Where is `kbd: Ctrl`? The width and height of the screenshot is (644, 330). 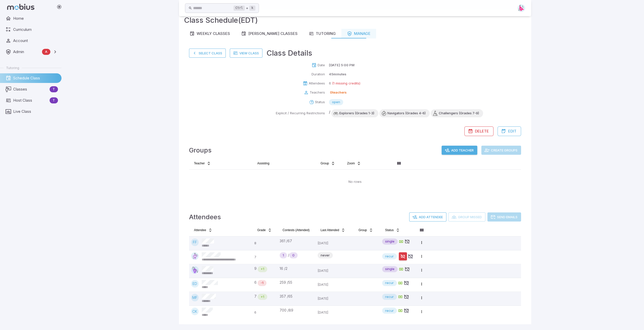
kbd: Ctrl is located at coordinates (239, 8).